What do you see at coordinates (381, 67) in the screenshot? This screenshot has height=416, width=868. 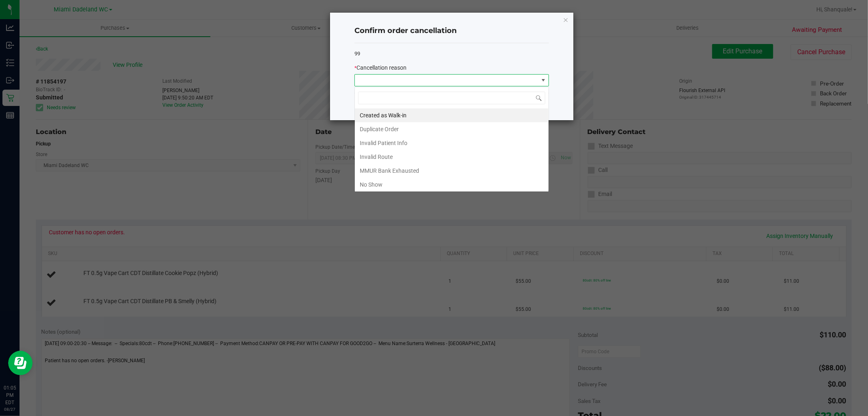 I see `span: Cancellation reason` at bounding box center [381, 67].